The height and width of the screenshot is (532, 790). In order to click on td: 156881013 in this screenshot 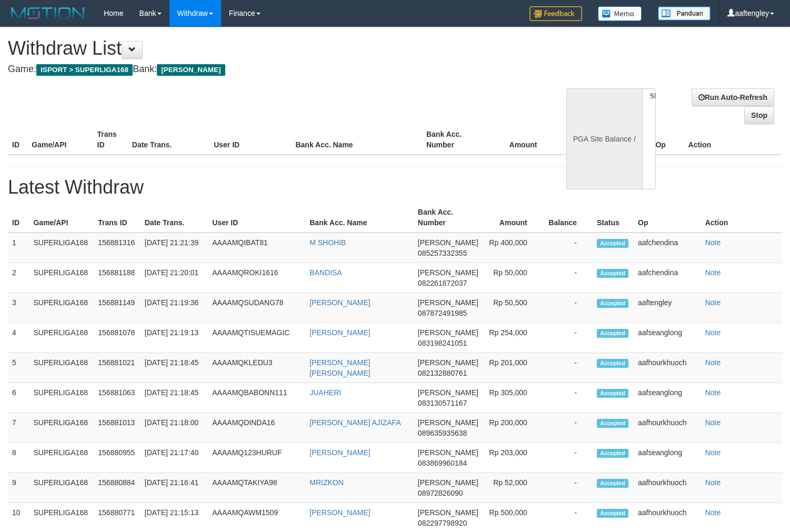, I will do `click(117, 428)`.